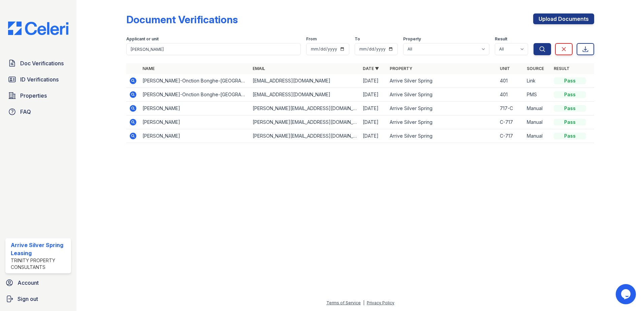 This screenshot has height=311, width=644. I want to click on a: Sign out, so click(38, 299).